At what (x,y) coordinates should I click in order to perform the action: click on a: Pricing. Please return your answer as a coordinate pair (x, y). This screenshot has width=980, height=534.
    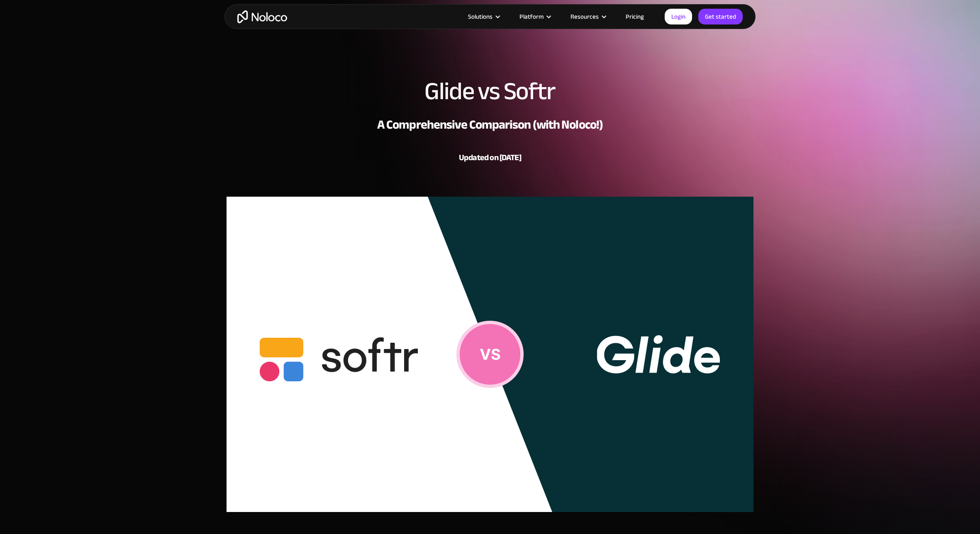
    Looking at the image, I should click on (635, 16).